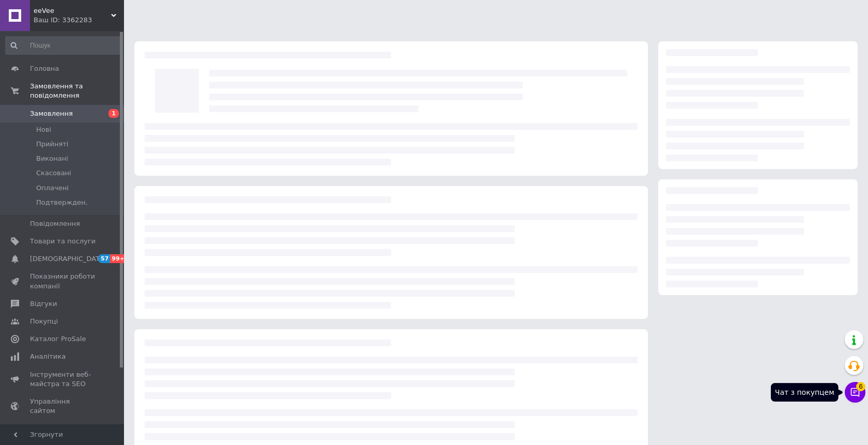  I want to click on span: Скасовані, so click(54, 173).